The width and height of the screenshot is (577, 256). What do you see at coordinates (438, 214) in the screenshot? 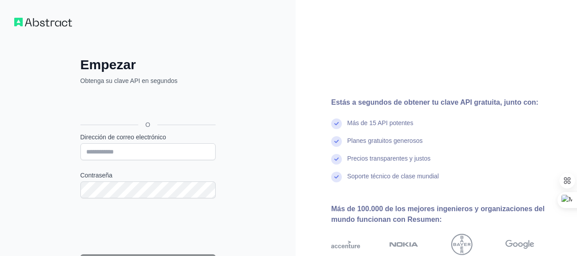
I see `font: Más de 100.000 de los mejores ingenieros y organizaciones del mundo funcionan con Resumen:` at bounding box center [438, 214].